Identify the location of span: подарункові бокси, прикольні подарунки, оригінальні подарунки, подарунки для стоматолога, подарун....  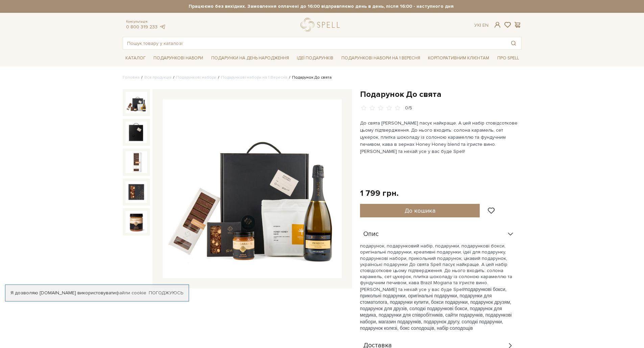
(436, 309).